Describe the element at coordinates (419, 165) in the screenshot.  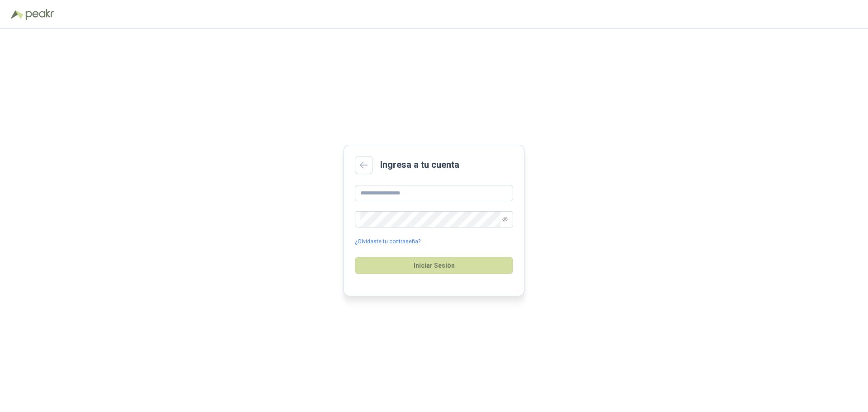
I see `h2: Ingresa a tu cuenta` at that location.